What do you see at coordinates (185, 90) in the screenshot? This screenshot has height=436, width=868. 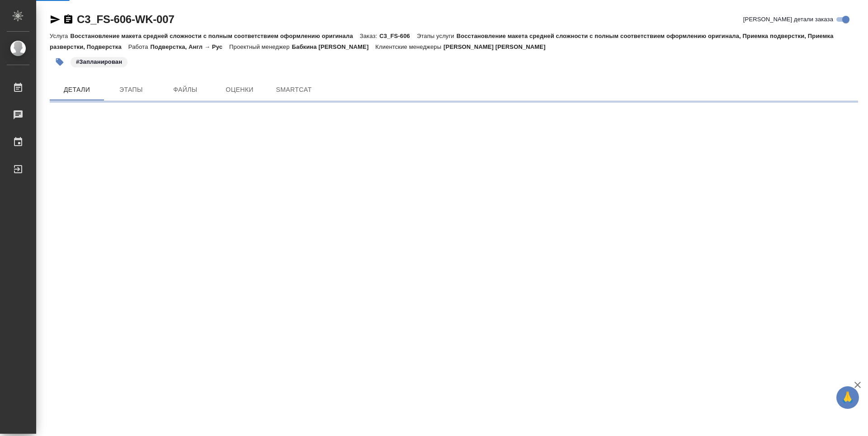 I see `span: Файлы` at bounding box center [185, 90].